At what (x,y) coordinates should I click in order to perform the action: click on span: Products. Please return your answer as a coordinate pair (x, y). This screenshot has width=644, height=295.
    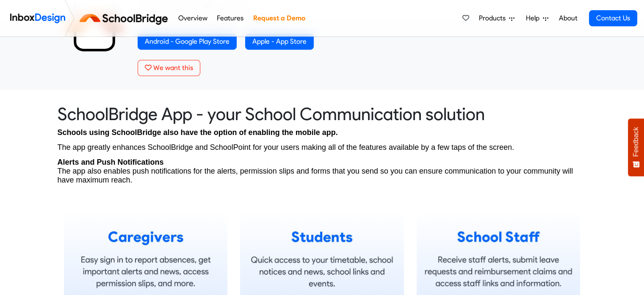
    Looking at the image, I should click on (494, 19).